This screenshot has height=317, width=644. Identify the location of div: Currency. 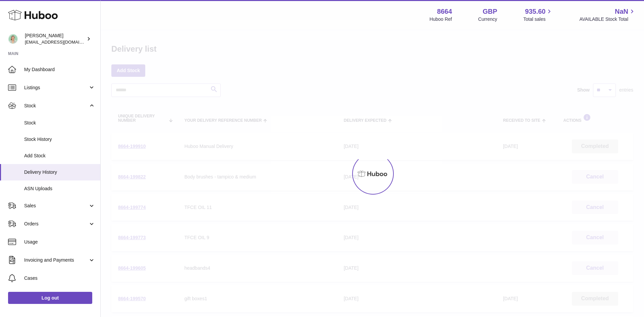
(487, 19).